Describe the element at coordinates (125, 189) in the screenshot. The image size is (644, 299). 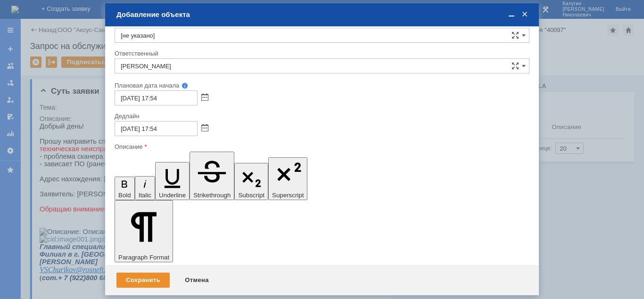
I see `button: Bold` at that location.